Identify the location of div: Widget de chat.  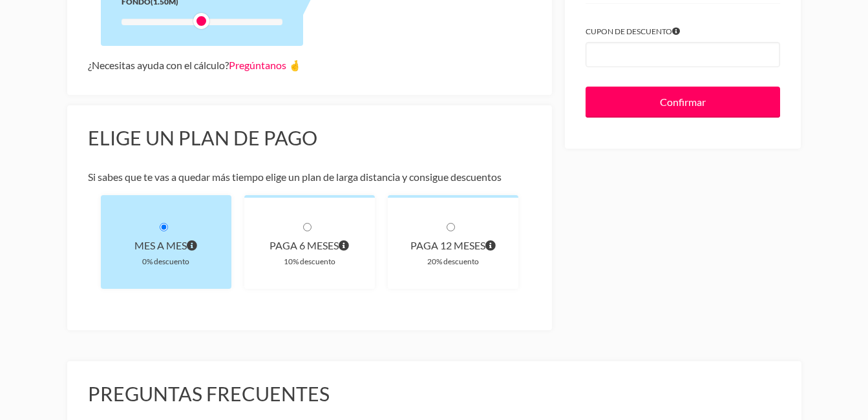
(751, 338).